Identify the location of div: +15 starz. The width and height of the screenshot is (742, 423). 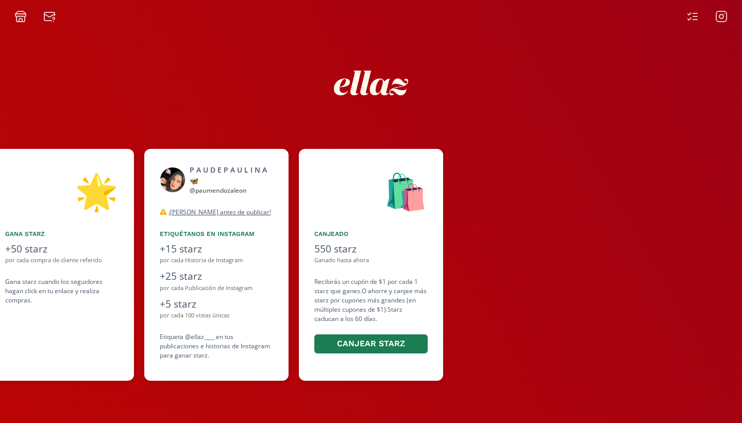
(216, 249).